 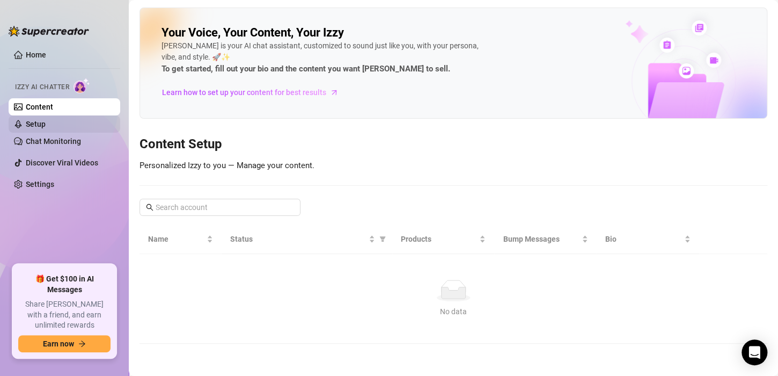 I want to click on div: Open Intercom Messenger, so click(x=755, y=352).